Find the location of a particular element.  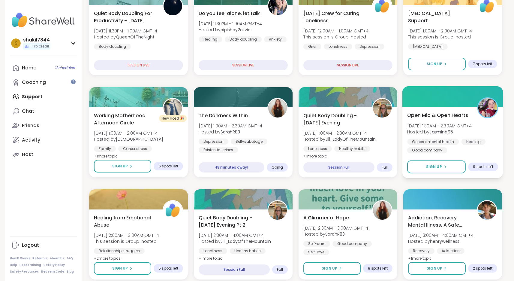

div: shakil7844 is located at coordinates (37, 40).